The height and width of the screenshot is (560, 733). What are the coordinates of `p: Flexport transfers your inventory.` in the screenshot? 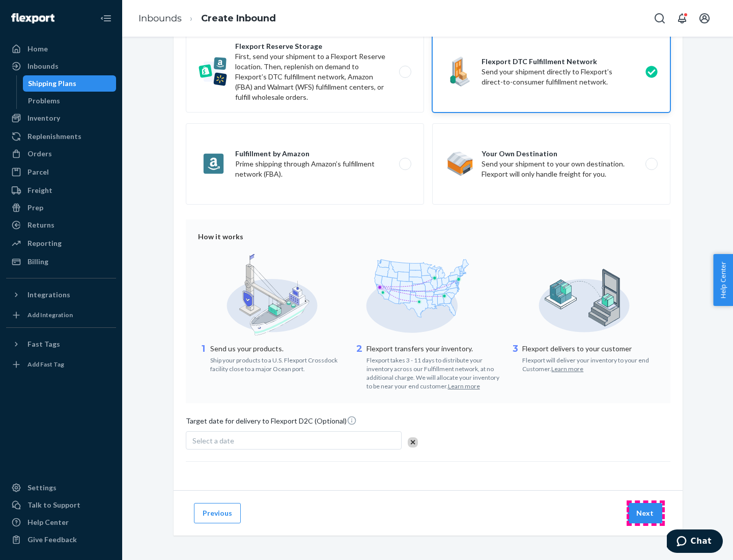 It's located at (435, 348).